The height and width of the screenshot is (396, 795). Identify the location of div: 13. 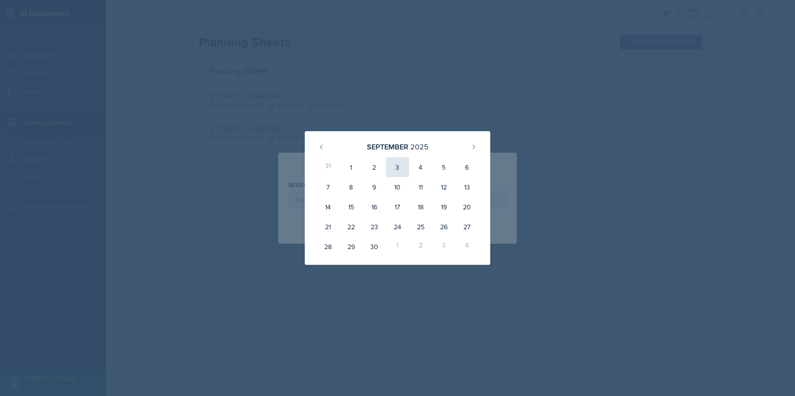
(467, 187).